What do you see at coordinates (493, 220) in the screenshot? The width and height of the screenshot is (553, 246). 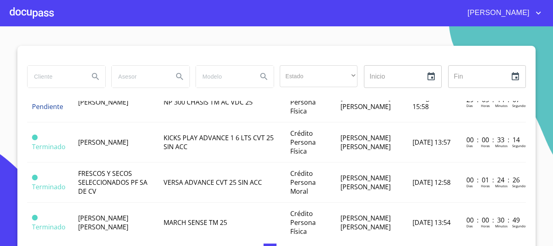 I see `p: 00 : 00 : 30 : 49` at bounding box center [493, 220].